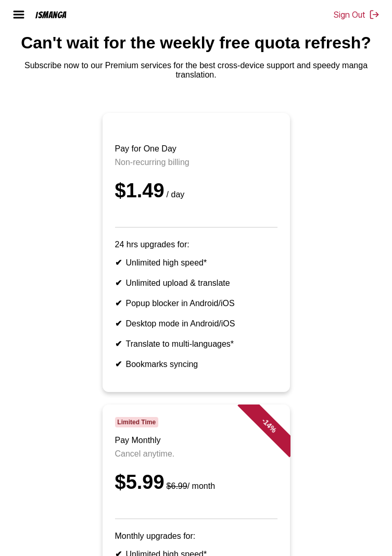 The height and width of the screenshot is (556, 392). I want to click on a: IsManga, so click(58, 15).